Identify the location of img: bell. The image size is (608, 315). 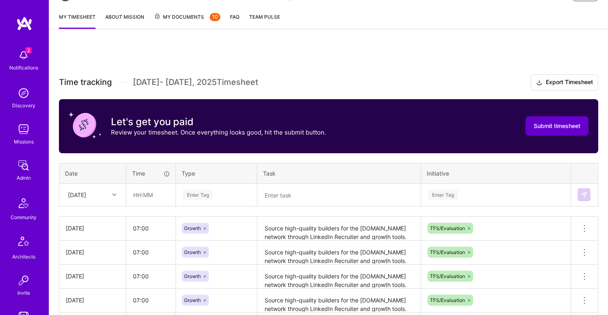
(24, 55).